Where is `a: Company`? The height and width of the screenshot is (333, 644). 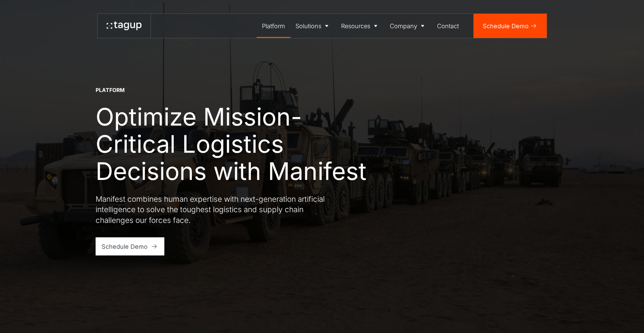
a: Company is located at coordinates (408, 26).